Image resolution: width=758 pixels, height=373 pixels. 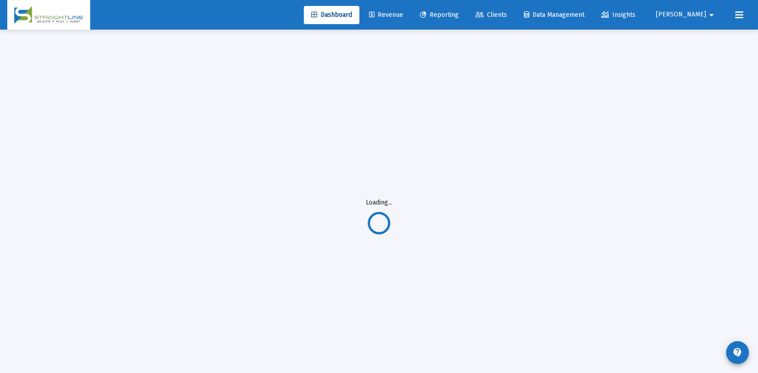 What do you see at coordinates (332, 15) in the screenshot?
I see `a: Dashboard` at bounding box center [332, 15].